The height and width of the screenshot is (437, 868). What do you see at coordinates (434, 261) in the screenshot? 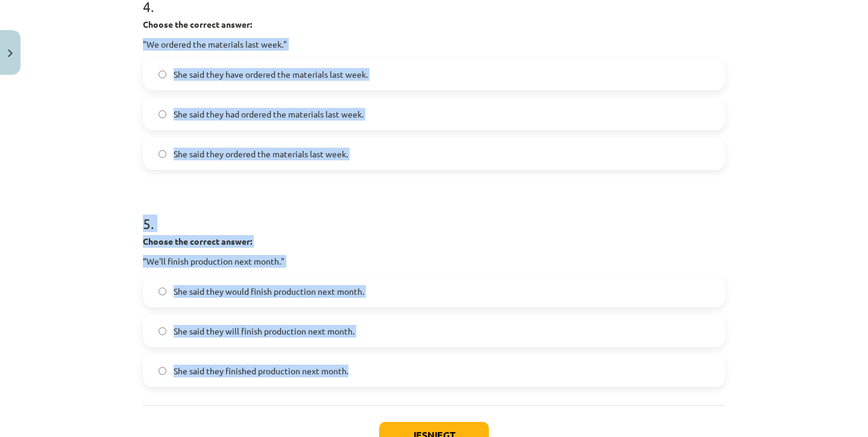
I see `p: “We'll finish production next month."` at bounding box center [434, 261].